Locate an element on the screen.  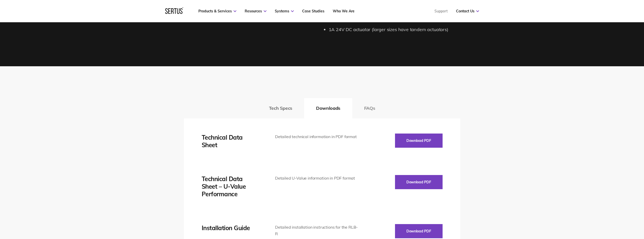
a: Resources is located at coordinates (256, 11).